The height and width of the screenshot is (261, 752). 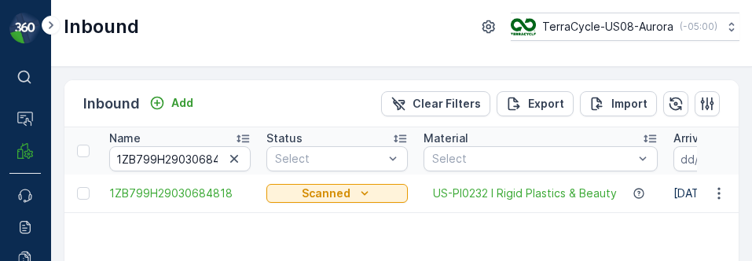 I want to click on img: logo, so click(x=25, y=28).